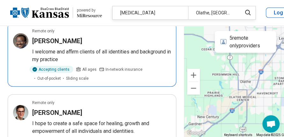  What do you see at coordinates (56, 13) in the screenshot?
I see `a: Blue Cross Blue Shield Kansaspowered by` at bounding box center [56, 13].